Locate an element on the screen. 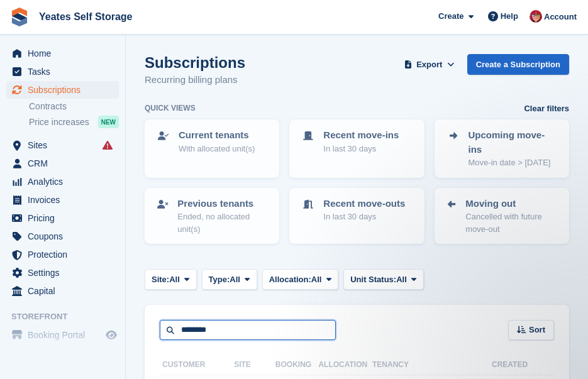  a: Create a Subscription is located at coordinates (518, 64).